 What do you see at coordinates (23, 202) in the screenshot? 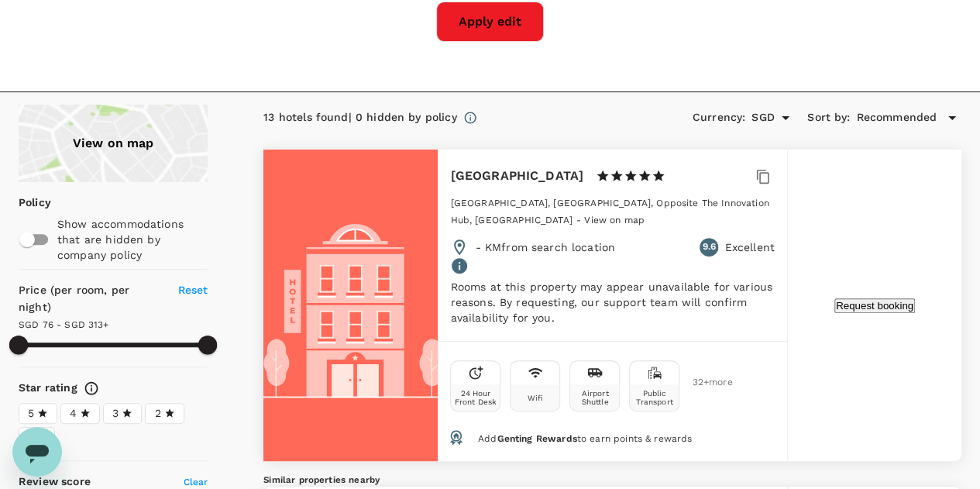
I see `p: Policy` at bounding box center [23, 202].